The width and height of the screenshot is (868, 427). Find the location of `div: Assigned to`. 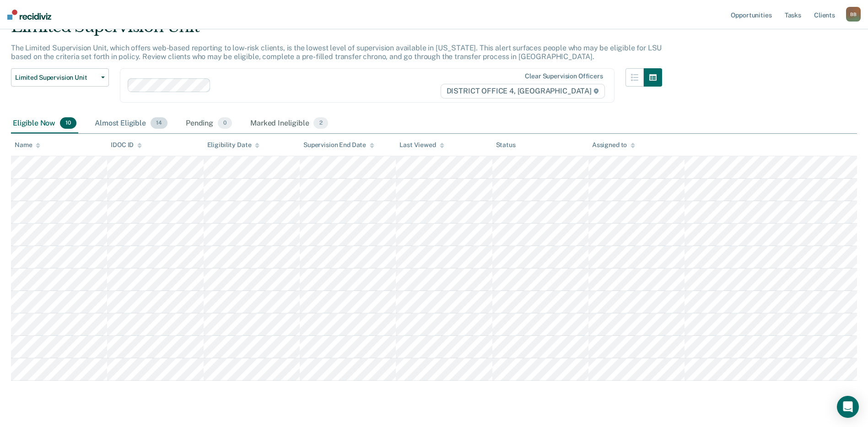

div: Assigned to is located at coordinates (613, 145).